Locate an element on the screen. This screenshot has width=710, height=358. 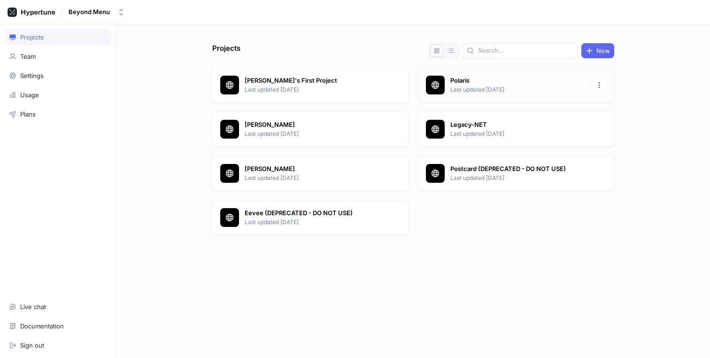
a: Settings is located at coordinates (58, 76).